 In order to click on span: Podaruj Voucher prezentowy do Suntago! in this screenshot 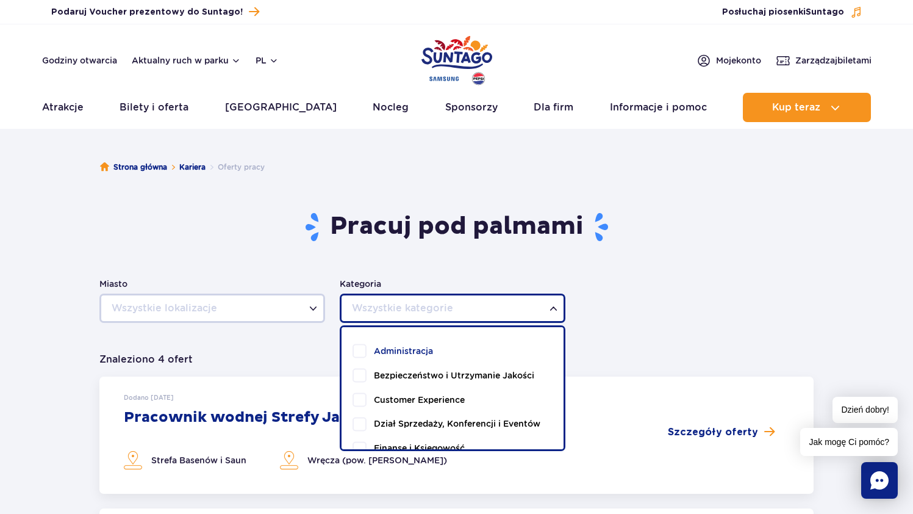, I will do `click(147, 12)`.